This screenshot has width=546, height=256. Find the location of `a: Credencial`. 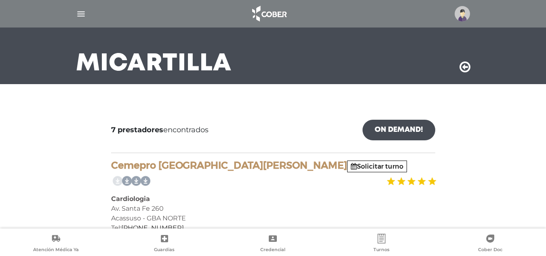

a: Credencial is located at coordinates (273, 244).